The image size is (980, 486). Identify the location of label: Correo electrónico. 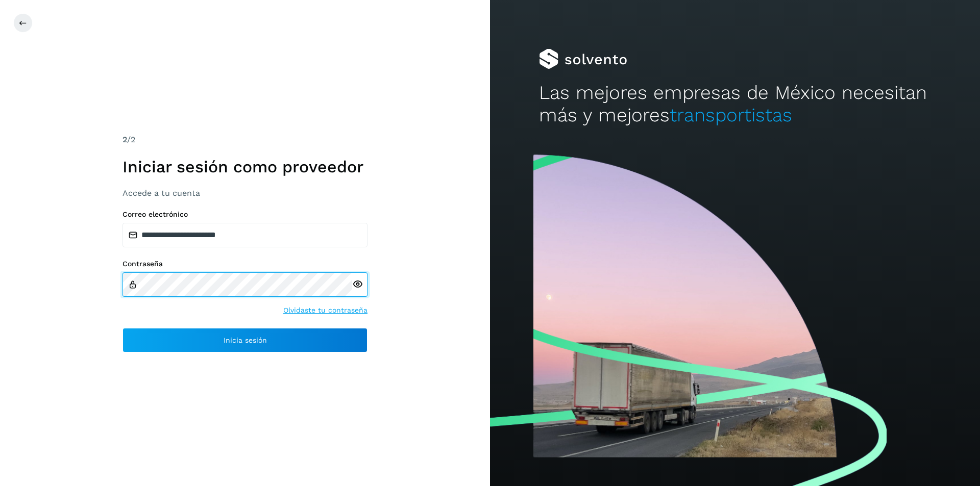
(245, 214).